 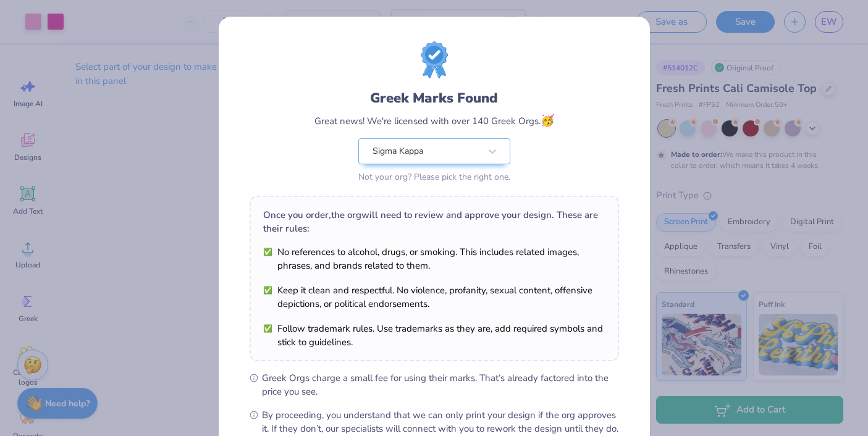 What do you see at coordinates (434, 336) in the screenshot?
I see `li: Follow trademark rules. Use trademarks as they are, add required symbols and stick to guidelines.` at bounding box center [434, 336].